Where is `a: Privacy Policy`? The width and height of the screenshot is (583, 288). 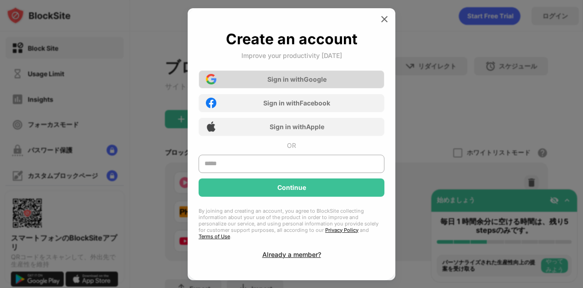 a: Privacy Policy is located at coordinates (342, 230).